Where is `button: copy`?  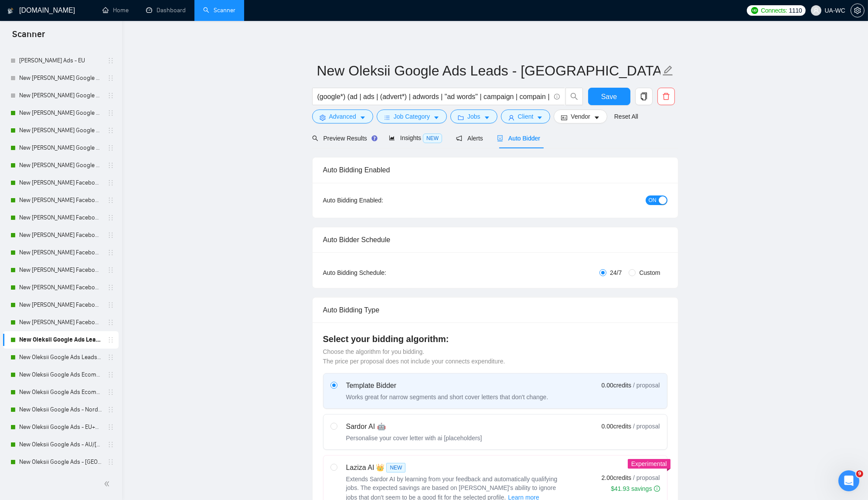
button: copy is located at coordinates (644, 97).